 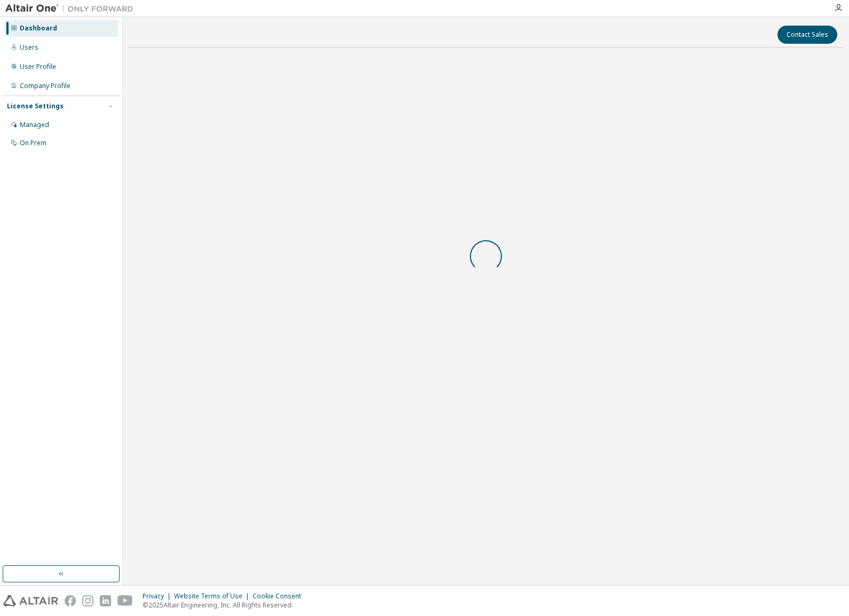 What do you see at coordinates (38, 28) in the screenshot?
I see `div: Dashboard` at bounding box center [38, 28].